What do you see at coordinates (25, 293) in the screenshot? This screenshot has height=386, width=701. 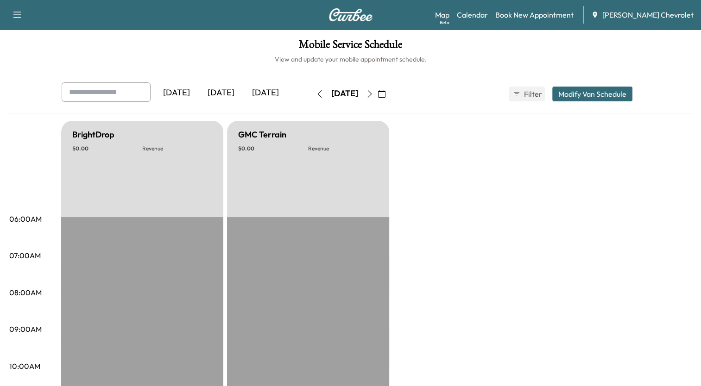 I see `p: 08:00AM` at bounding box center [25, 293].